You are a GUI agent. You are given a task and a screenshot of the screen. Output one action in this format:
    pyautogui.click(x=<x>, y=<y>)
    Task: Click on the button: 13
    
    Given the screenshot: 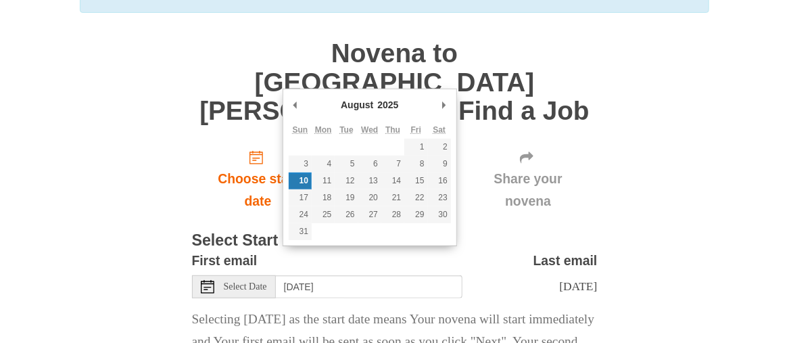 What is the action you would take?
    pyautogui.click(x=370, y=181)
    